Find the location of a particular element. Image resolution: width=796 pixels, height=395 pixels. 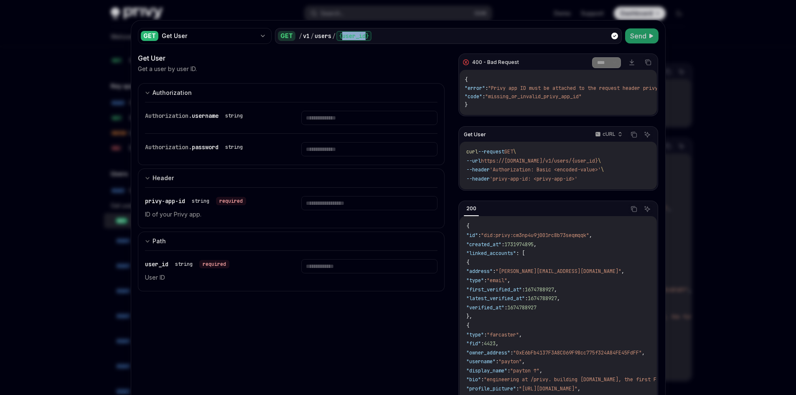

span: "latest_verified_at" is located at coordinates (495, 298).